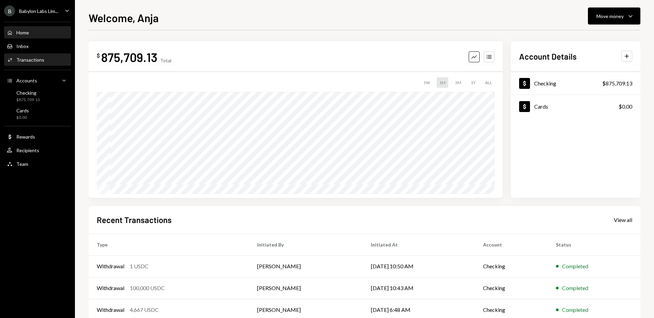  What do you see at coordinates (165, 60) in the screenshot?
I see `div: Total` at bounding box center [165, 60].